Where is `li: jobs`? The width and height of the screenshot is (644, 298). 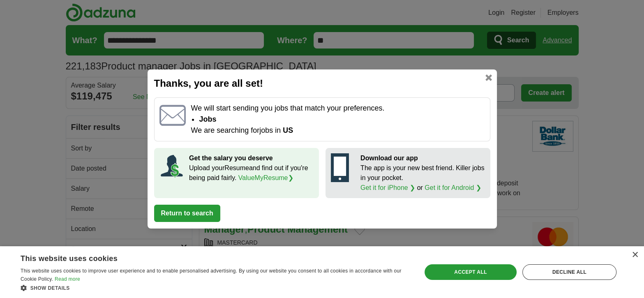 li: jobs is located at coordinates (341, 119).